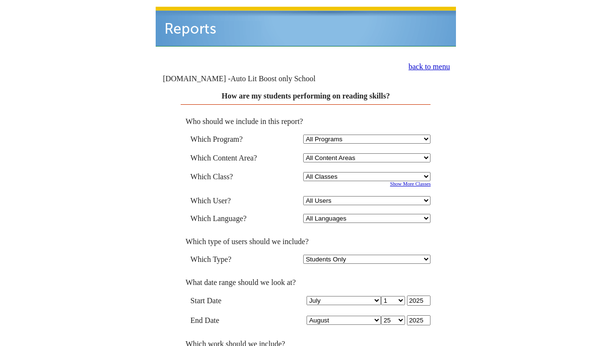 The image size is (615, 346). I want to click on td: End Date, so click(231, 320).